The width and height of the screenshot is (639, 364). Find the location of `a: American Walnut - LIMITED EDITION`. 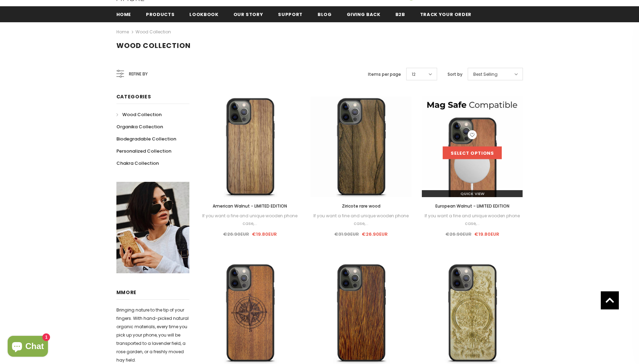

a: American Walnut - LIMITED EDITION is located at coordinates (250, 206).